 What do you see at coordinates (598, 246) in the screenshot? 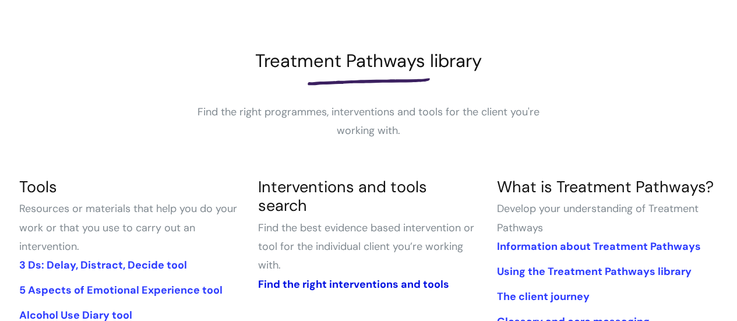
I see `a: Information about Treatment Pathways` at bounding box center [598, 246].